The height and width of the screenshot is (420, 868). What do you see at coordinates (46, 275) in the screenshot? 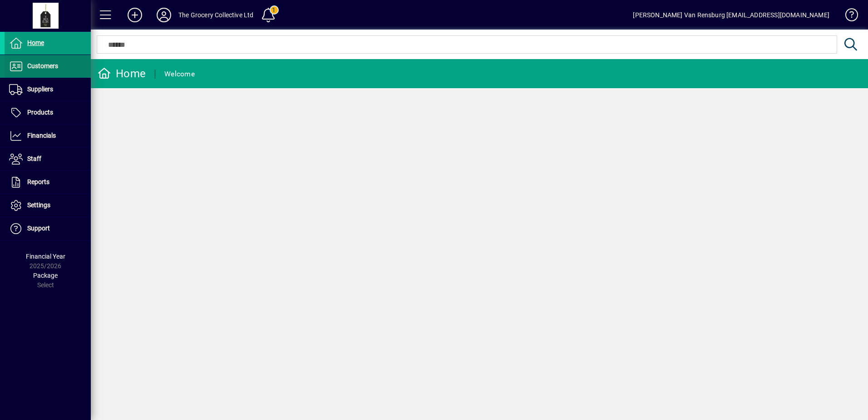
I see `span: Package` at bounding box center [46, 275].